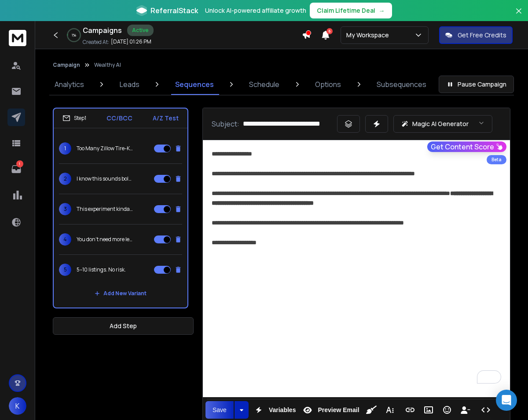 The height and width of the screenshot is (420, 528). Describe the element at coordinates (105, 149) in the screenshot. I see `p: Too Many Zillow Tire-Kickers?` at that location.